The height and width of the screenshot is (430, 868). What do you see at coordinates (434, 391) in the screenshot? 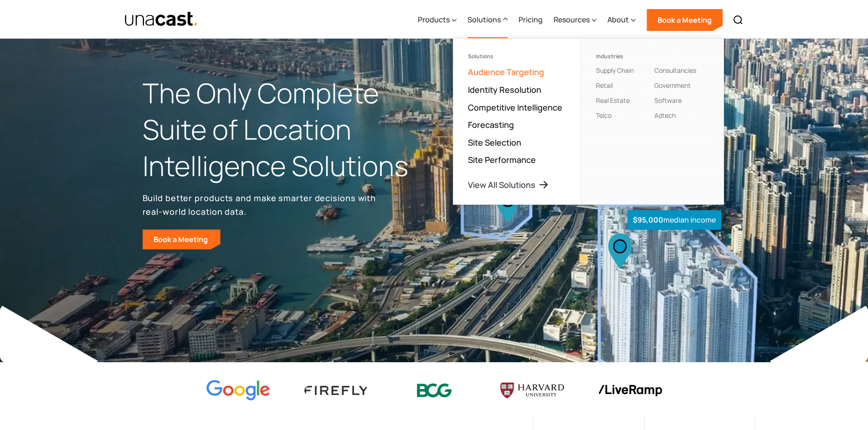
I see `img: BCG logo` at bounding box center [434, 391].